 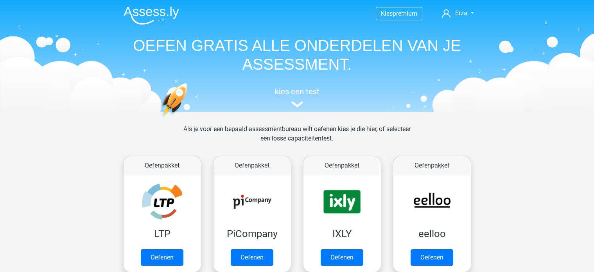 What do you see at coordinates (151, 15) in the screenshot?
I see `img: Assessly` at bounding box center [151, 15].